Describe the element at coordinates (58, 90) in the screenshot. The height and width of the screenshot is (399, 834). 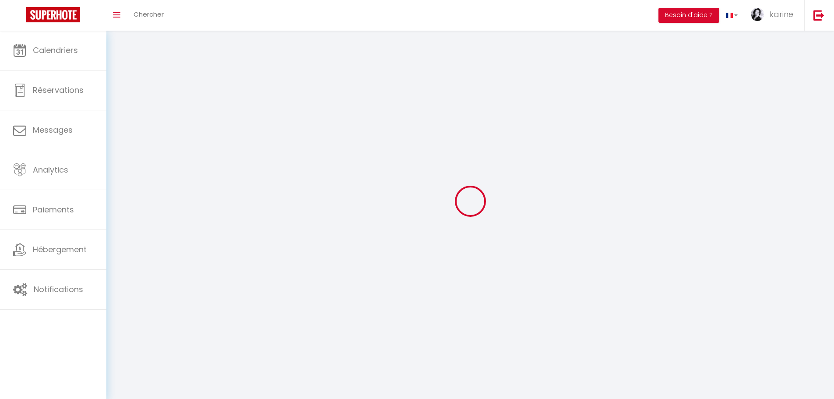
I see `span: Réservations` at that location.